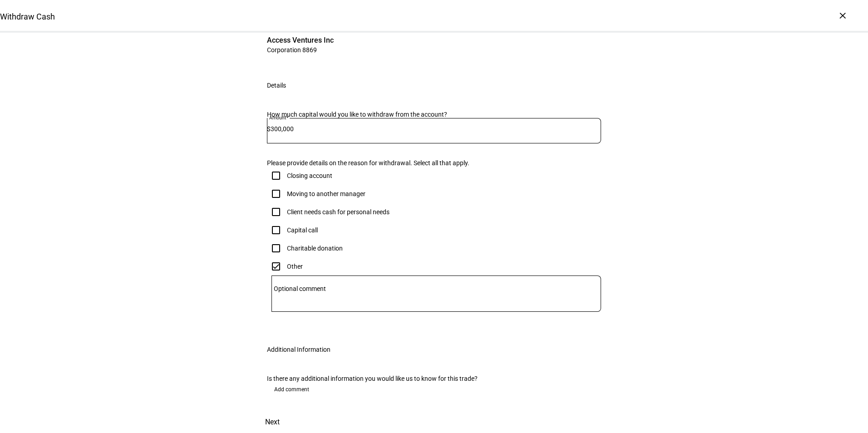 This screenshot has width=868, height=433. What do you see at coordinates (302, 230) in the screenshot?
I see `div: Capital call` at bounding box center [302, 230].